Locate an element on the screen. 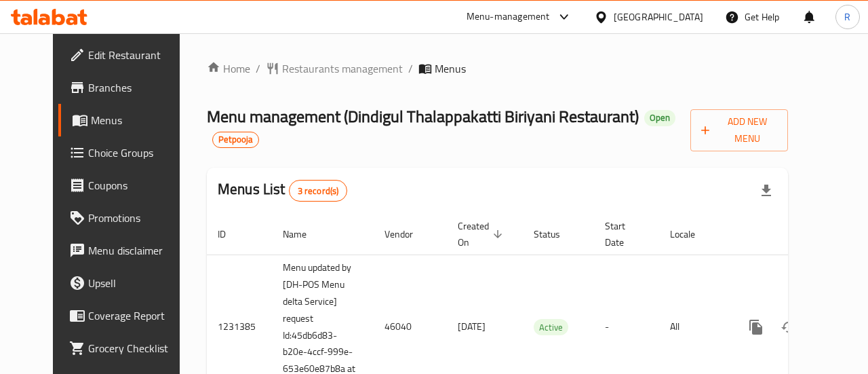  span: Edit Restaurant is located at coordinates (138, 55).